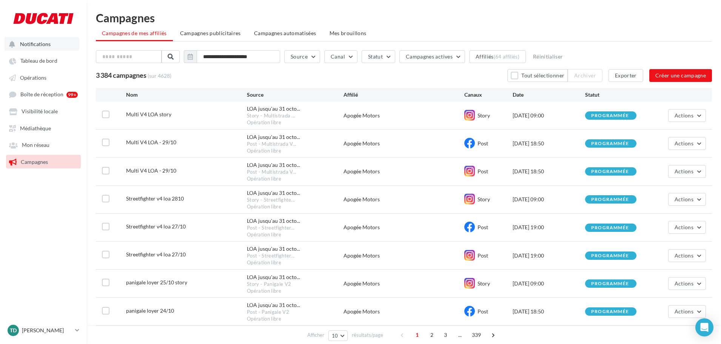  Describe the element at coordinates (159, 76) in the screenshot. I see `span: (sur 4628)` at that location.